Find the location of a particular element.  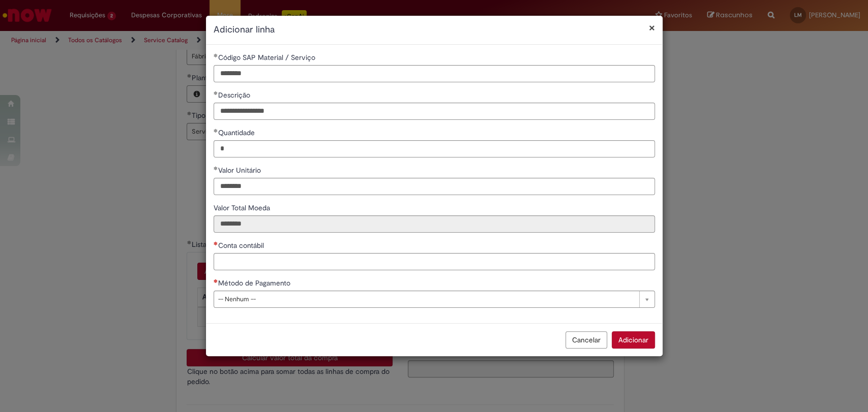

span: Método de Pagamento is located at coordinates (255, 283).